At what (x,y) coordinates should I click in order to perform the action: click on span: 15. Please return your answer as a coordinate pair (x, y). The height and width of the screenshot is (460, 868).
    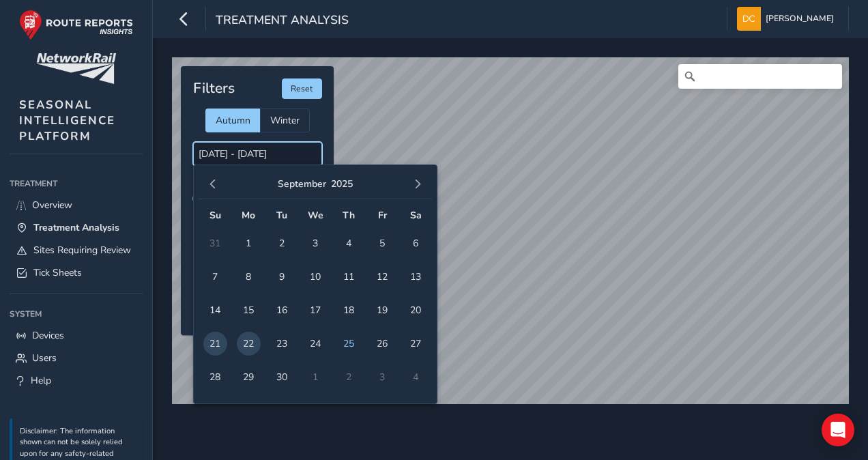
    Looking at the image, I should click on (249, 310).